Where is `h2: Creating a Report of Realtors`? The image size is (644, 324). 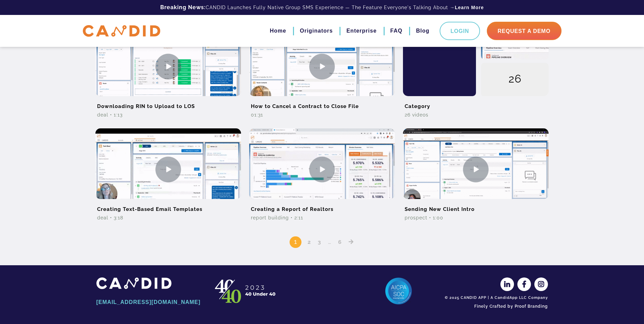
h2: Creating a Report of Realtors is located at coordinates (322, 207).